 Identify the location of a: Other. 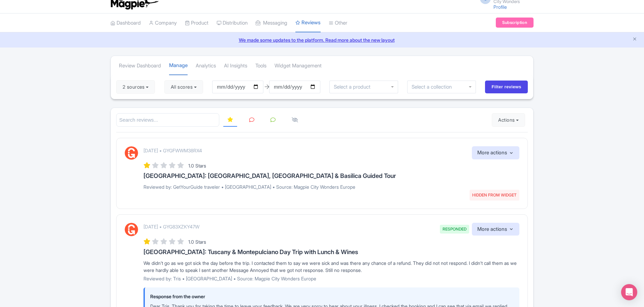
(338, 23).